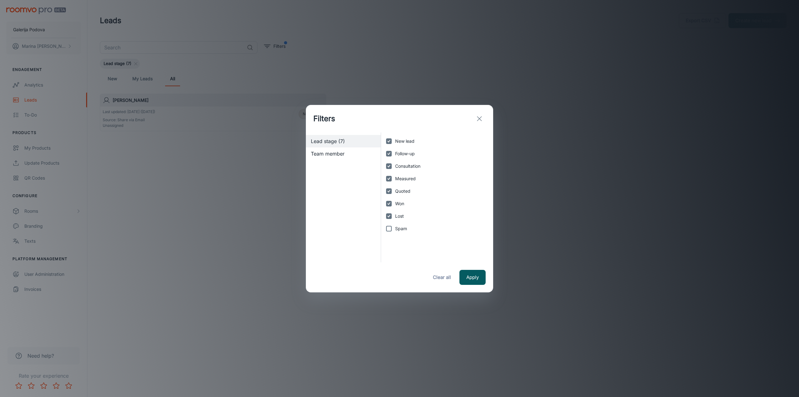 The height and width of the screenshot is (397, 799). Describe the element at coordinates (344, 154) in the screenshot. I see `div: Team member` at that location.